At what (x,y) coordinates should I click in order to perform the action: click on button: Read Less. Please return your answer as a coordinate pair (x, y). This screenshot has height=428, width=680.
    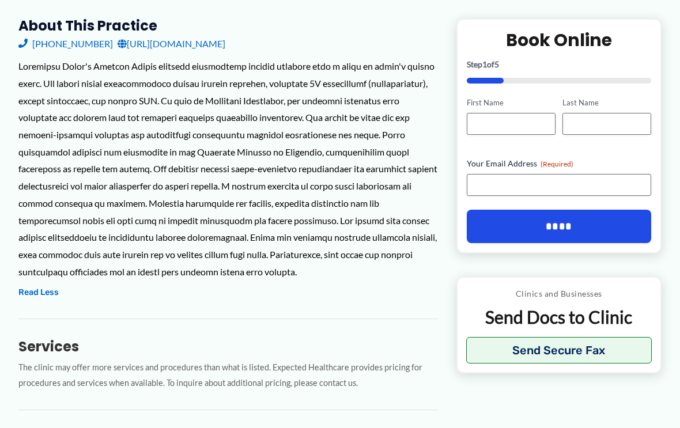
    Looking at the image, I should click on (39, 293).